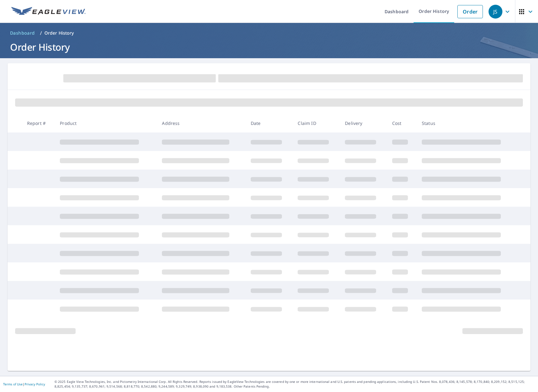  What do you see at coordinates (495, 12) in the screenshot?
I see `div: JS` at bounding box center [495, 12].